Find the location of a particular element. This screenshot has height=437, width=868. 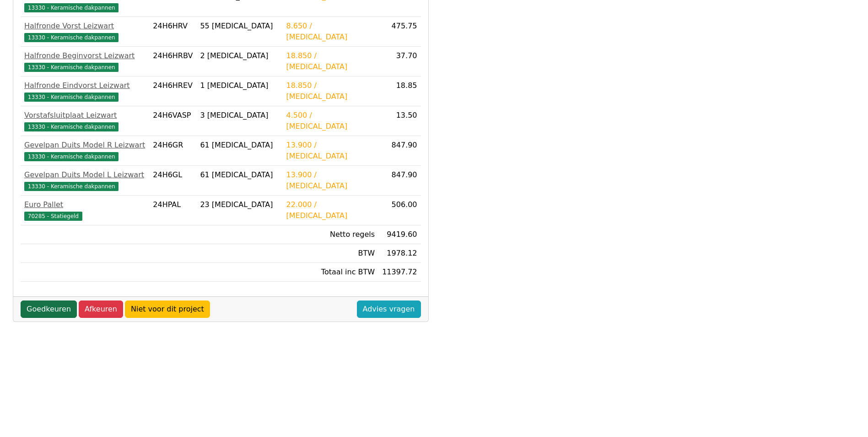

a: Niet voor dit project is located at coordinates (167, 309).